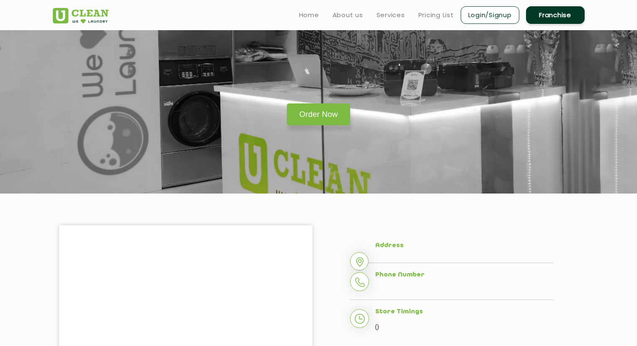 Image resolution: width=637 pixels, height=346 pixels. I want to click on a: Order Now, so click(319, 114).